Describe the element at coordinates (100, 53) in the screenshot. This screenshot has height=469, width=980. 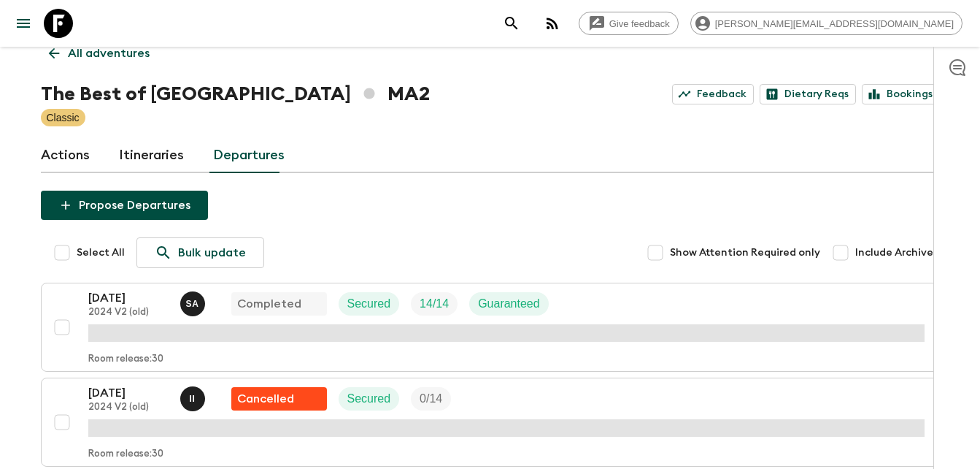
I see `a: All adventures` at that location.